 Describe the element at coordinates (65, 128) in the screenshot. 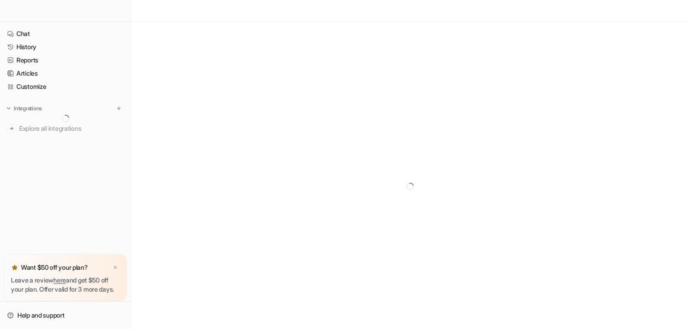

I see `a: Explore all integrations` at that location.